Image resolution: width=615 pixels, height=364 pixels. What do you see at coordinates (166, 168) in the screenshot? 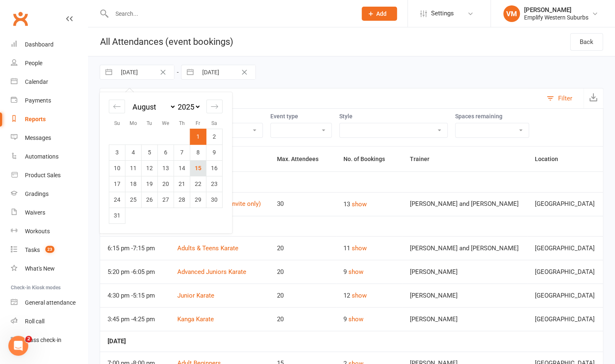
I see `td: Wednesday, August 13, 2025` at bounding box center [166, 168].